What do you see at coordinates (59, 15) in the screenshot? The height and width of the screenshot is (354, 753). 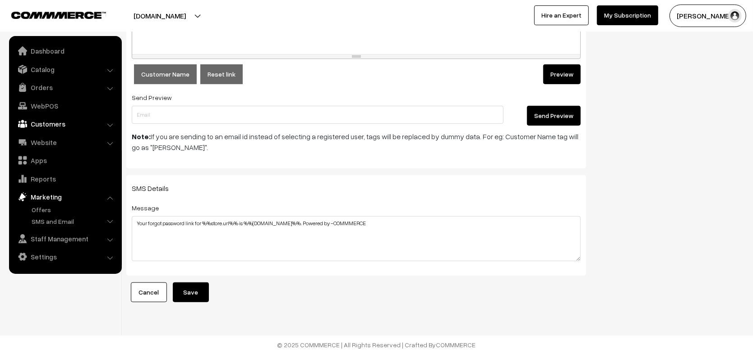 I see `img: COMMMERCE` at bounding box center [59, 15].